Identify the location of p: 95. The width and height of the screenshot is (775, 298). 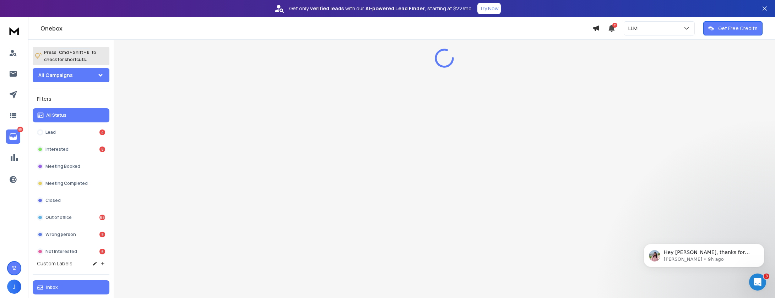
(20, 130).